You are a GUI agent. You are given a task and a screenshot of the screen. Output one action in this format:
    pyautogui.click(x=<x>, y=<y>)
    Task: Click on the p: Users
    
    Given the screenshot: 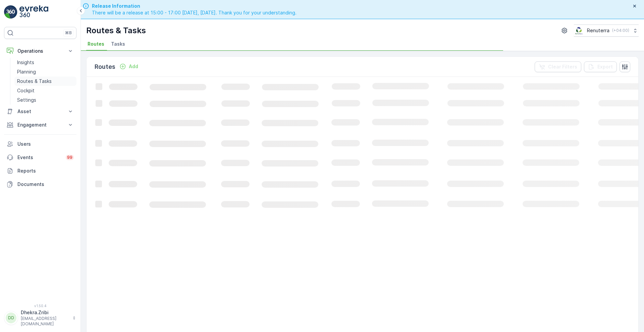 What is the action you would take?
    pyautogui.click(x=46, y=144)
    